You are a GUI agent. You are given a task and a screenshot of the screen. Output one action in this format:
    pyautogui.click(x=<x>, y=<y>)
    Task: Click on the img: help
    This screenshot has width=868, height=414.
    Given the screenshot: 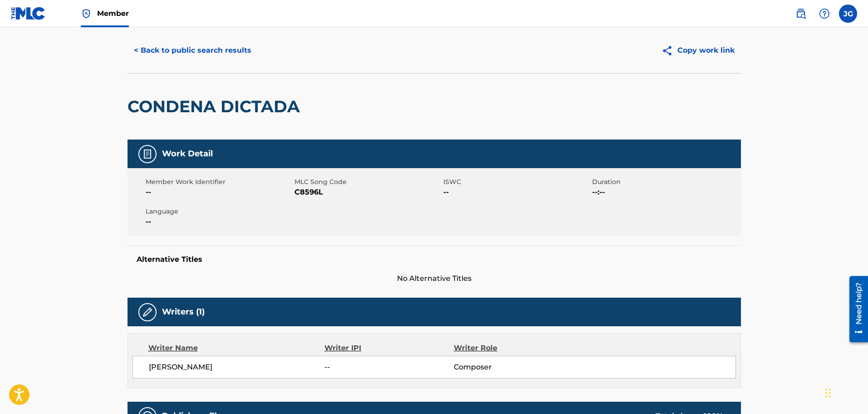 What is the action you would take?
    pyautogui.click(x=824, y=13)
    